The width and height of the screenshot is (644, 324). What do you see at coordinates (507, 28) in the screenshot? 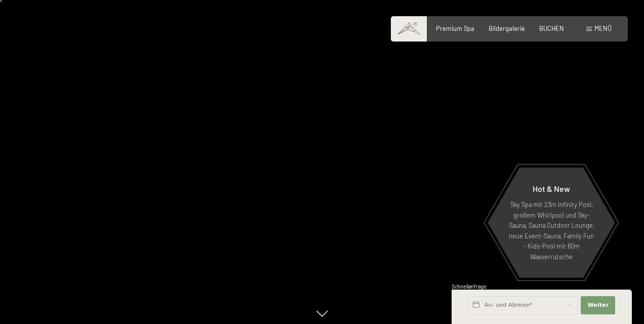
I see `span: Bildergalerie` at bounding box center [507, 28].